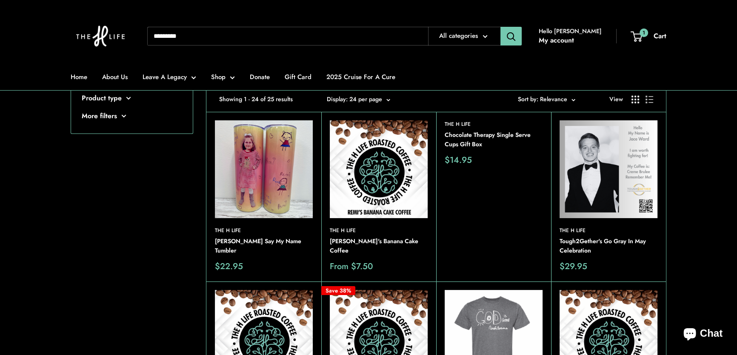 The image size is (737, 355). I want to click on a: Remi Faye McDaniel Say My Name Tumbler, so click(264, 169).